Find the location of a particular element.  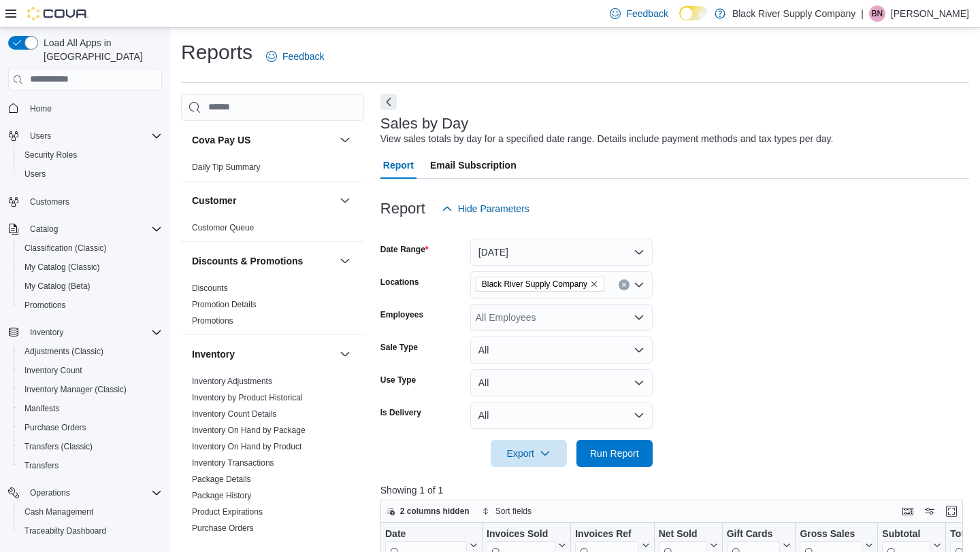

span: Operations is located at coordinates (49, 493).